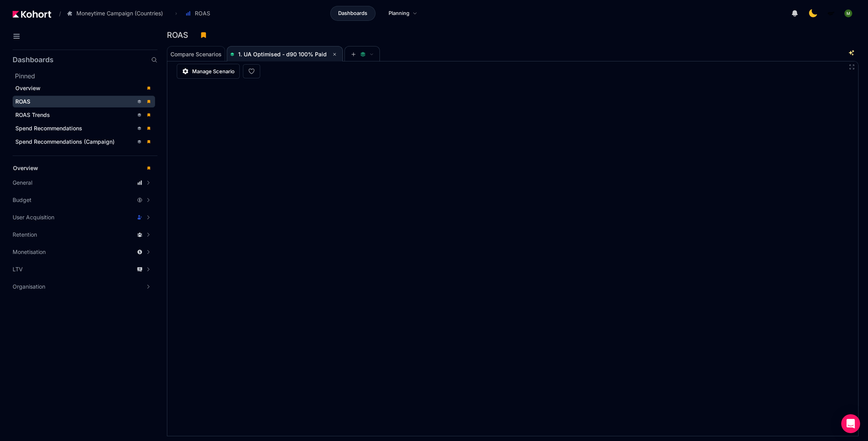 This screenshot has width=868, height=441. I want to click on a: Dashboards, so click(353, 13).